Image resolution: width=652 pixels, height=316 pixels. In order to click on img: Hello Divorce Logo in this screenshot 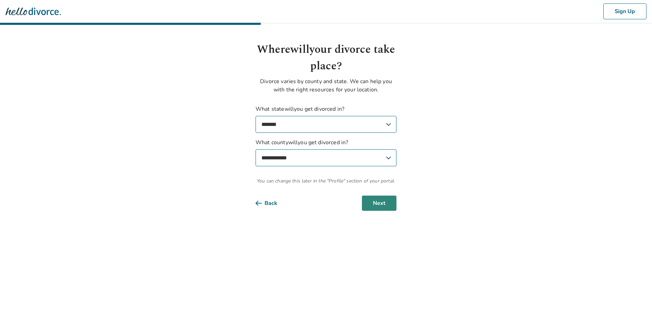, I will do `click(33, 11)`.